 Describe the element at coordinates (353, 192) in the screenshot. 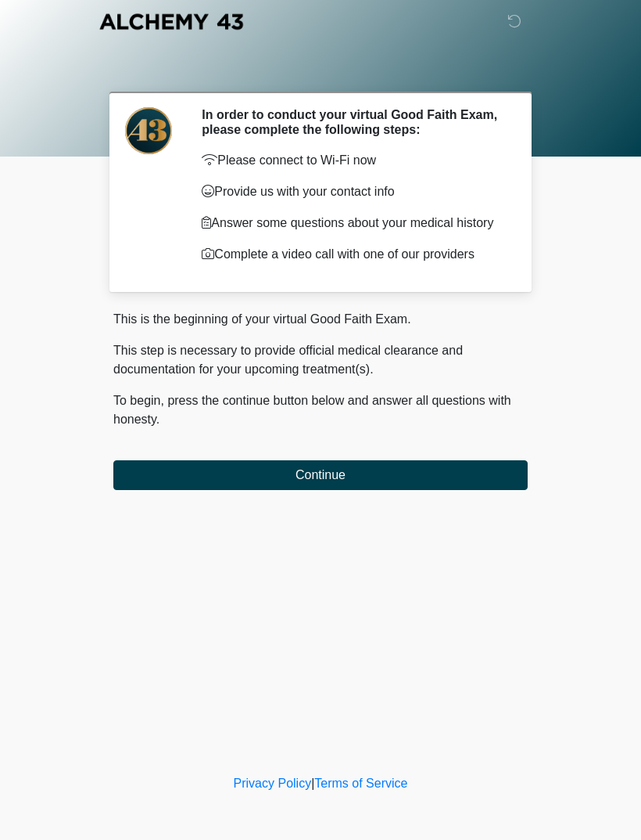

I see `p: Provide us with your contact info` at that location.